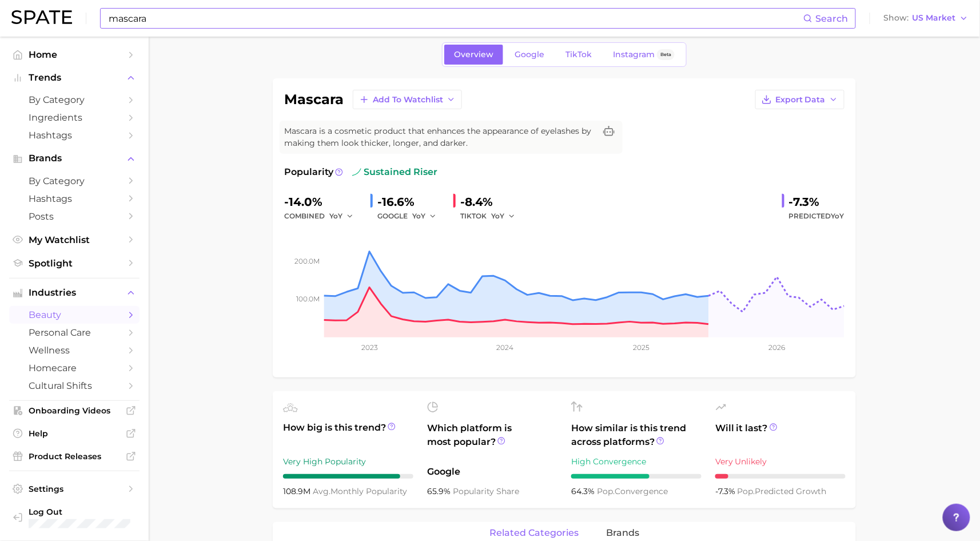  I want to click on span: How big is this trend?, so click(348, 434).